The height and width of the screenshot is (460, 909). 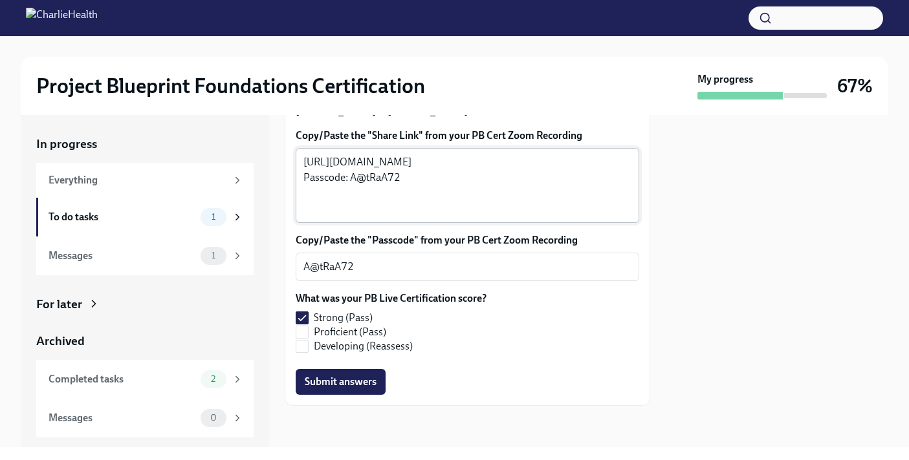 I want to click on label: Copy/Paste the "Passcode" from your PB Cert Zoom Recording, so click(x=467, y=241).